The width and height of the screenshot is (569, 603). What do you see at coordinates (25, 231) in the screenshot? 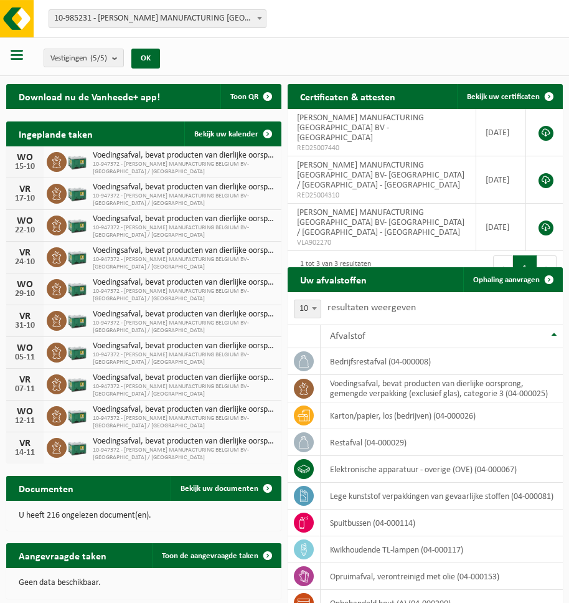
I see `div: 22-10` at bounding box center [25, 231].